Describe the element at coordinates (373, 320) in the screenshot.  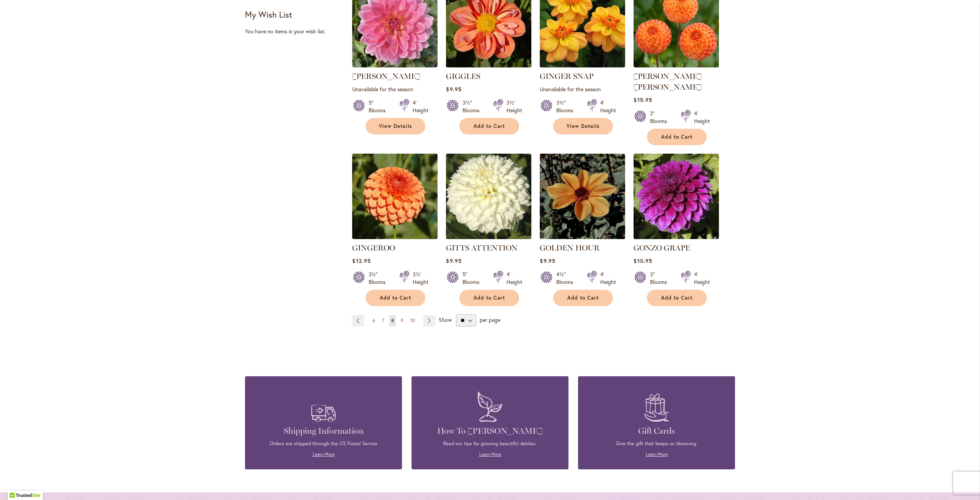
I see `a: 6` at that location.